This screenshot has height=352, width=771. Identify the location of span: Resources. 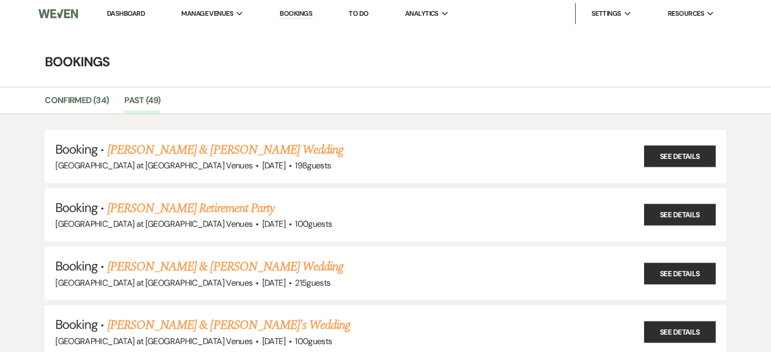
(686, 14).